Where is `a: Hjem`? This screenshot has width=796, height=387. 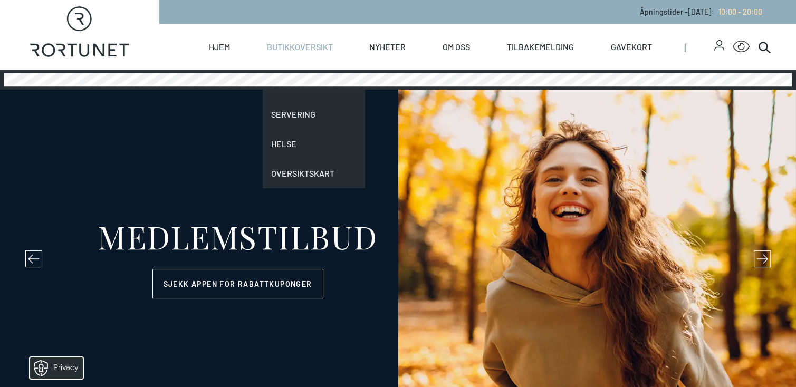
a: Hjem is located at coordinates (219, 47).